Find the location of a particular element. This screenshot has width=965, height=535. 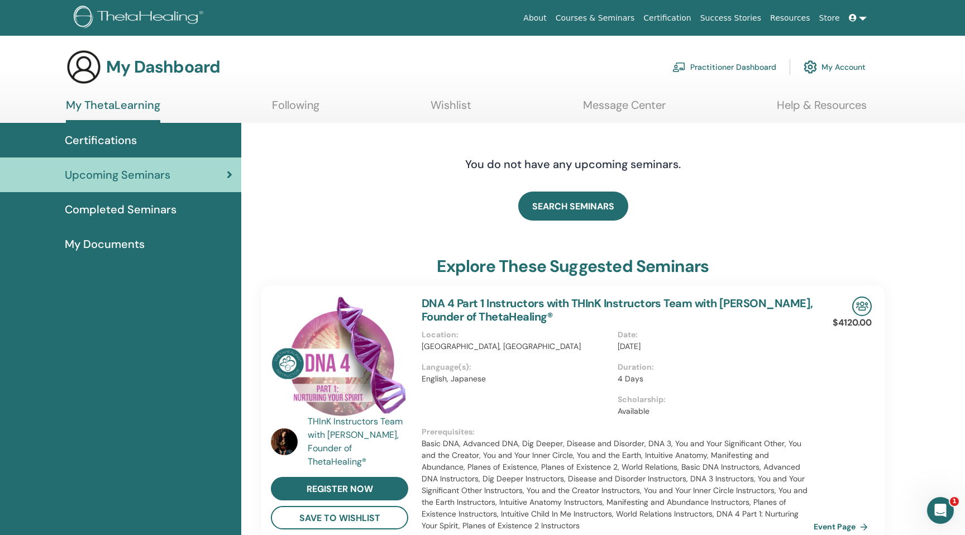

p: 4 Days is located at coordinates (712, 378).